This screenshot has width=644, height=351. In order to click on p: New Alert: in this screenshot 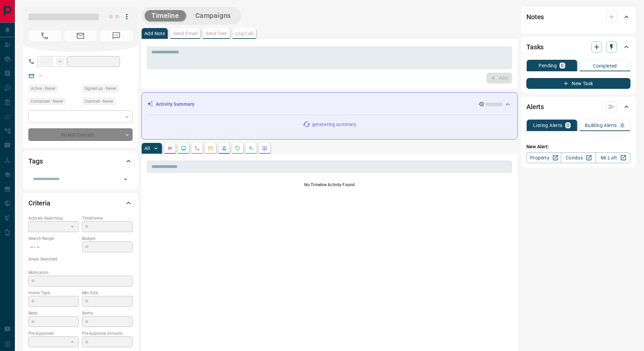, I will do `click(578, 147)`.